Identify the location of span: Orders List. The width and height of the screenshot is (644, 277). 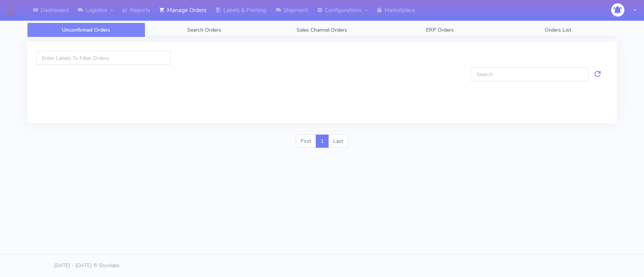
(558, 30).